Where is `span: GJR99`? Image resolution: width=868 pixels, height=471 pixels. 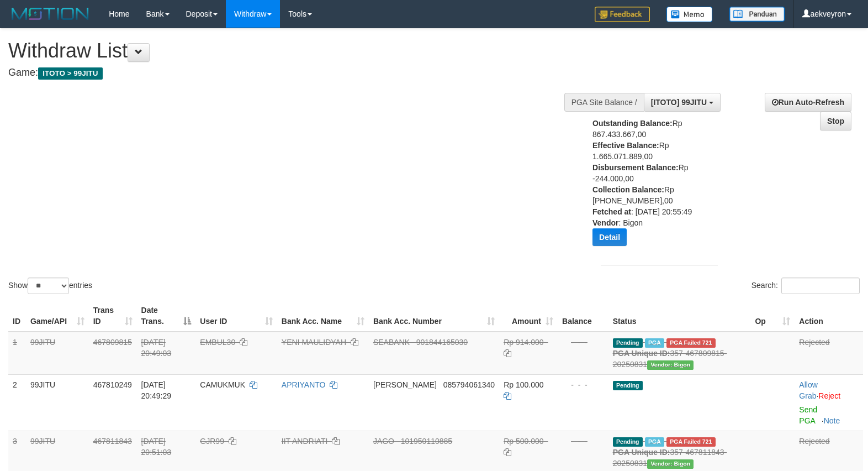
span: GJR99 is located at coordinates (212, 441).